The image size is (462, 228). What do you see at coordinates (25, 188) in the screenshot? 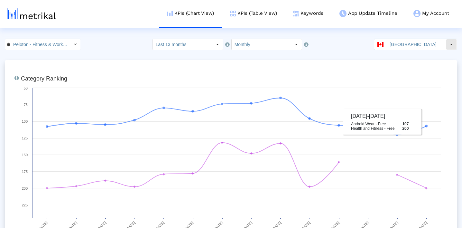
I see `text: 200` at bounding box center [25, 188].